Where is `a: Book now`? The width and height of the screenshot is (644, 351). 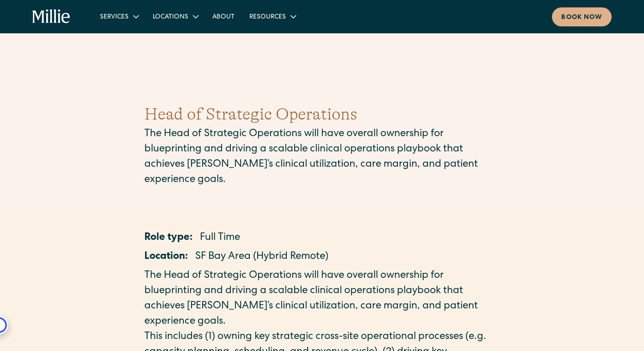
a: Book now is located at coordinates (582, 17).